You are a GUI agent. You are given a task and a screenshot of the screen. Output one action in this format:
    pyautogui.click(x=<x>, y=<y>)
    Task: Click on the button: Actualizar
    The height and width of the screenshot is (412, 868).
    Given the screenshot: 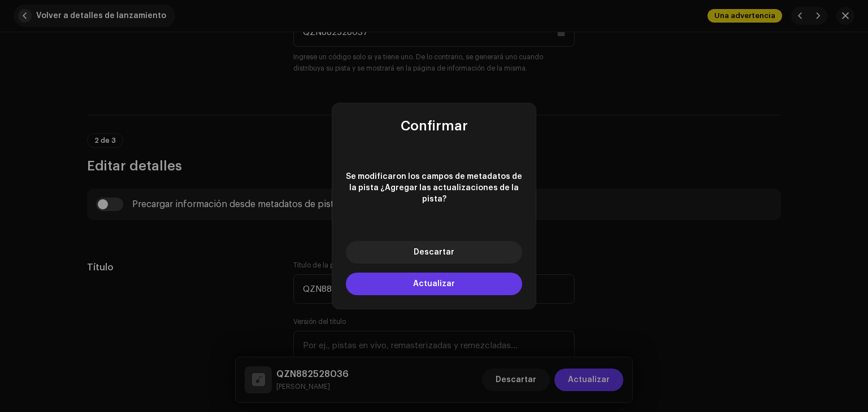 What is the action you would take?
    pyautogui.click(x=434, y=284)
    